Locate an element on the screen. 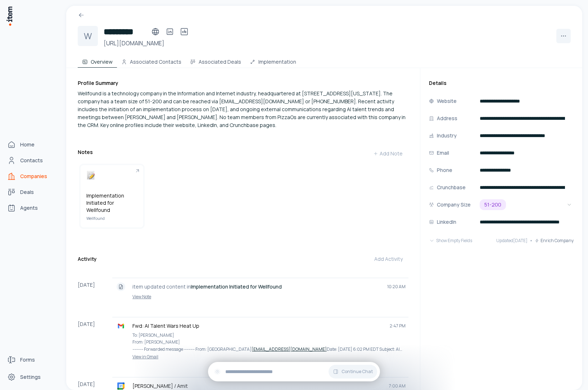 The image size is (588, 390). span: 10:20 AM is located at coordinates (396, 287).